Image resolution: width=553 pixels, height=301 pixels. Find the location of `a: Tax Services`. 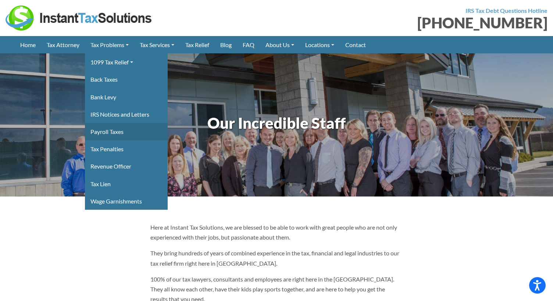

a: Tax Services is located at coordinates (157, 44).